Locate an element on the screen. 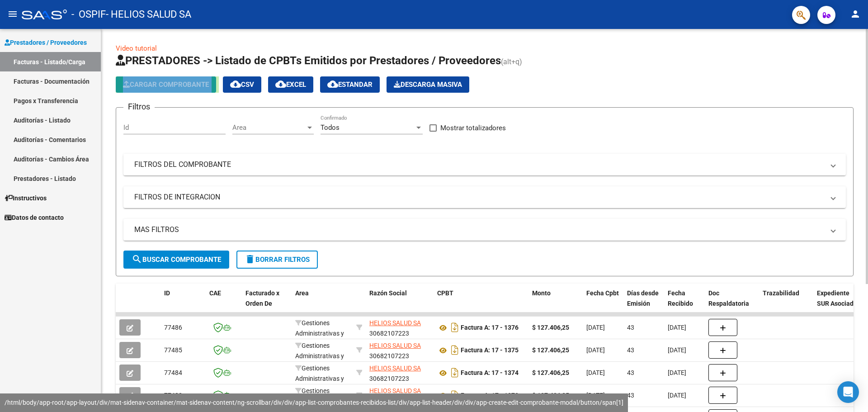 The image size is (868, 412). button: Estandar is located at coordinates (350, 84).